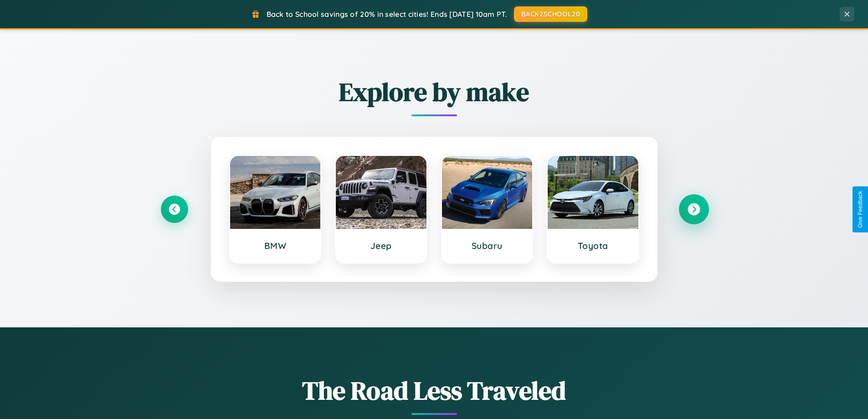  I want to click on div: Give Feedback, so click(860, 209).